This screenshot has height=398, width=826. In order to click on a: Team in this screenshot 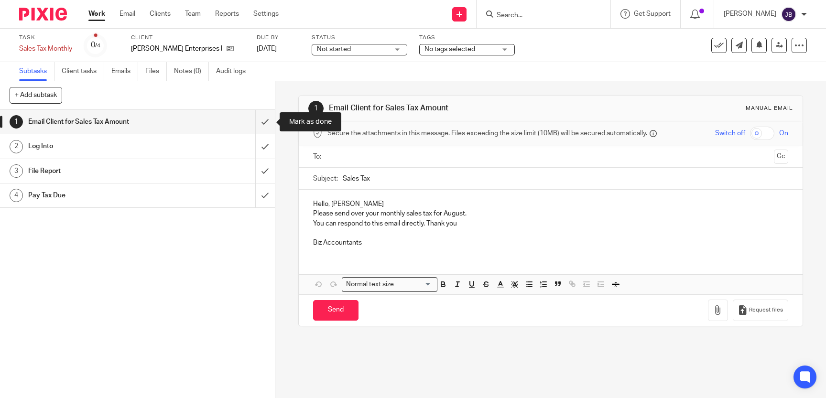, I will do `click(193, 14)`.